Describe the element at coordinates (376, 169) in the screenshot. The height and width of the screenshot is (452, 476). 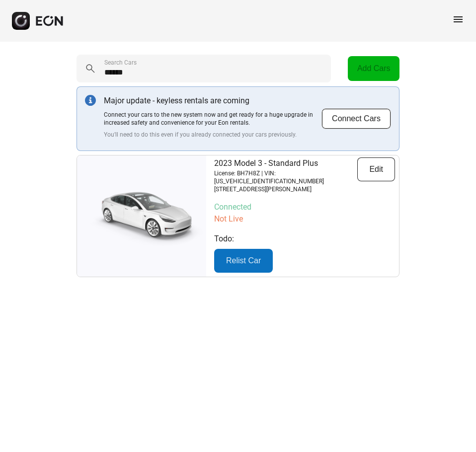
I see `button: Edit` at that location.